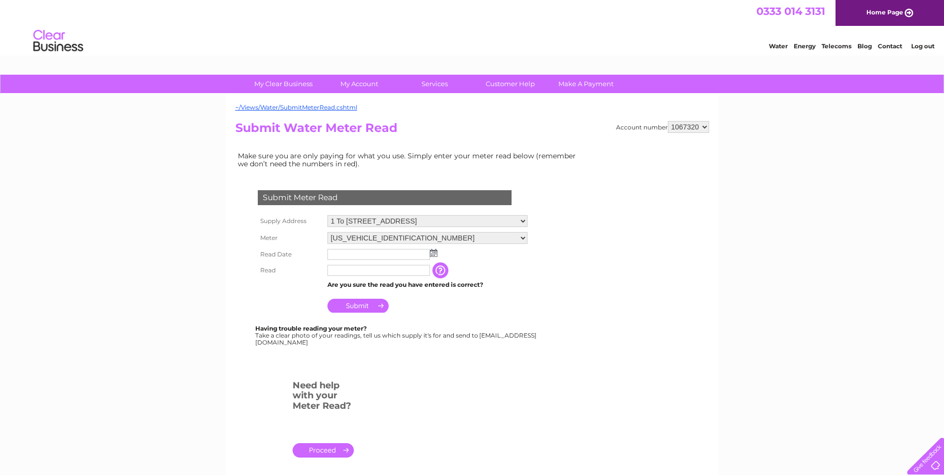 Image resolution: width=944 pixels, height=475 pixels. Describe the element at coordinates (290, 270) in the screenshot. I see `th: Read` at that location.